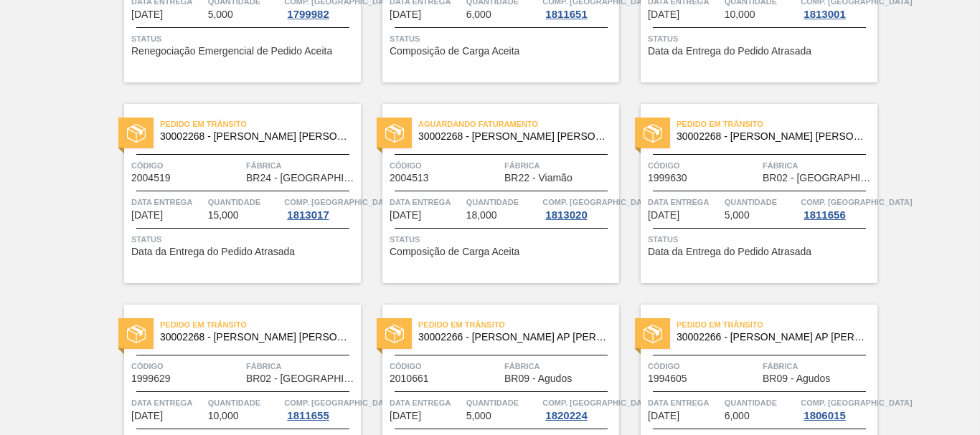 This screenshot has width=980, height=435. Describe the element at coordinates (566, 15) in the screenshot. I see `div: 1811651` at that location.